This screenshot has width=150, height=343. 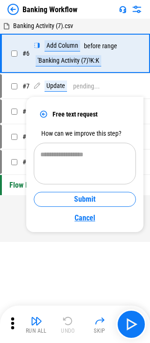 What do you see at coordinates (123, 9) in the screenshot?
I see `img: Support` at bounding box center [123, 9].